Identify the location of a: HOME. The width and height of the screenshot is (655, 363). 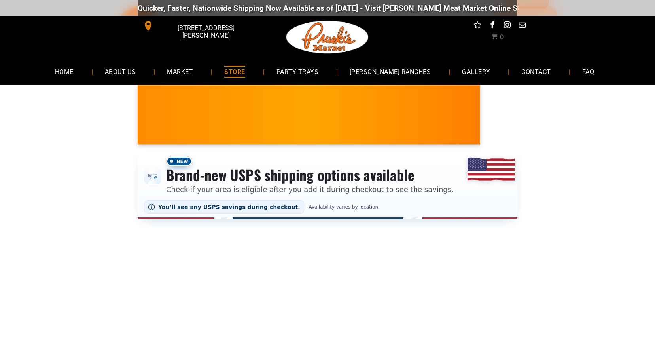
(64, 71).